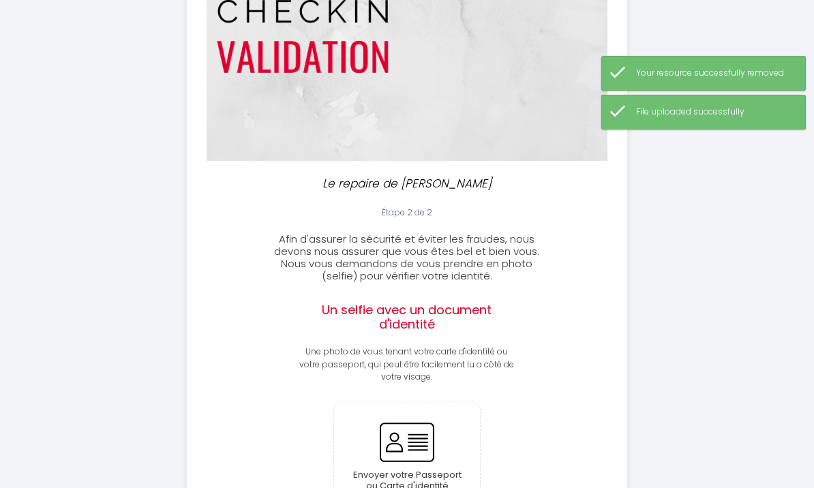 Image resolution: width=814 pixels, height=488 pixels. Describe the element at coordinates (407, 212) in the screenshot. I see `span: Étape 2 de 2` at that location.